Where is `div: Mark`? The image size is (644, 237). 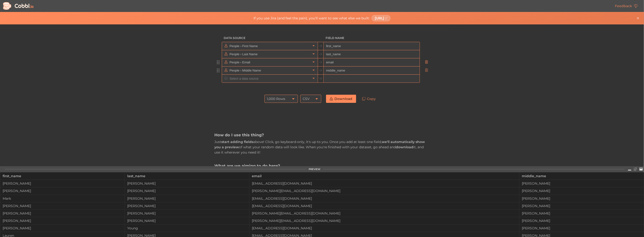
div: Mark is located at coordinates (62, 199).